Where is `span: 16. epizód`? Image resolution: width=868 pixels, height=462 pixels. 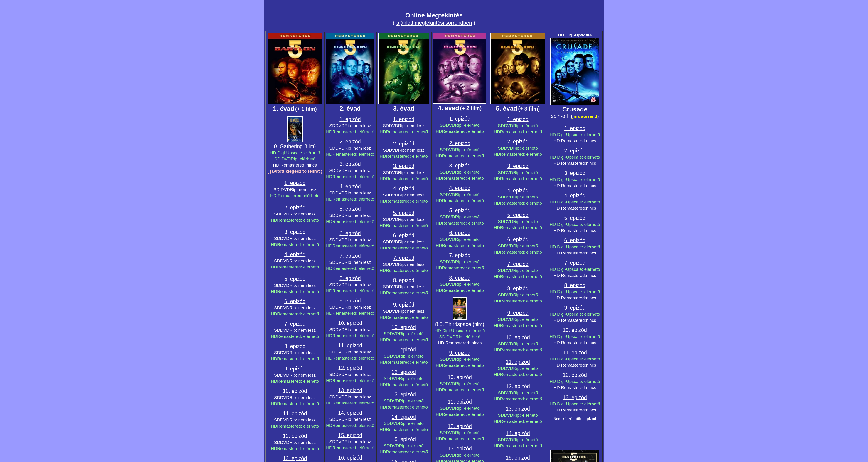 span: 16. epizód is located at coordinates (350, 458).